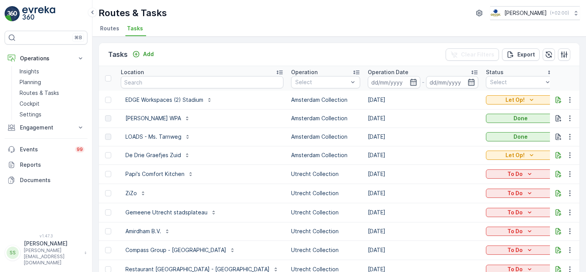 The image size is (586, 272). I want to click on button: Papi's Comfort Kitchen, so click(160, 174).